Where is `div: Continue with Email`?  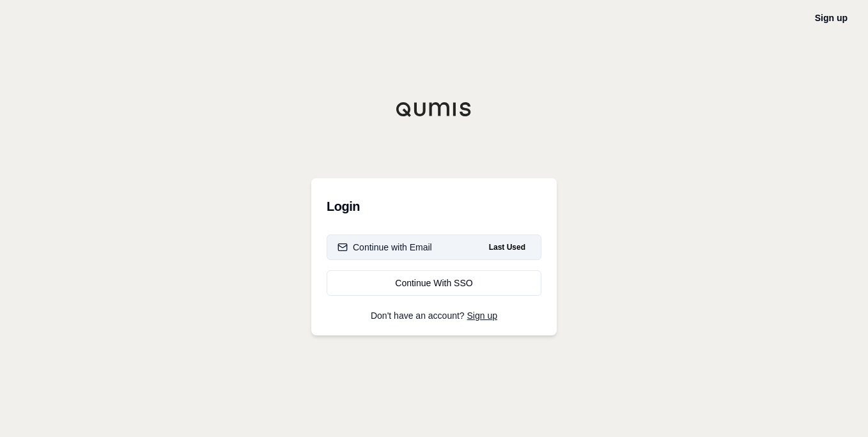
div: Continue with Email is located at coordinates (385, 248).